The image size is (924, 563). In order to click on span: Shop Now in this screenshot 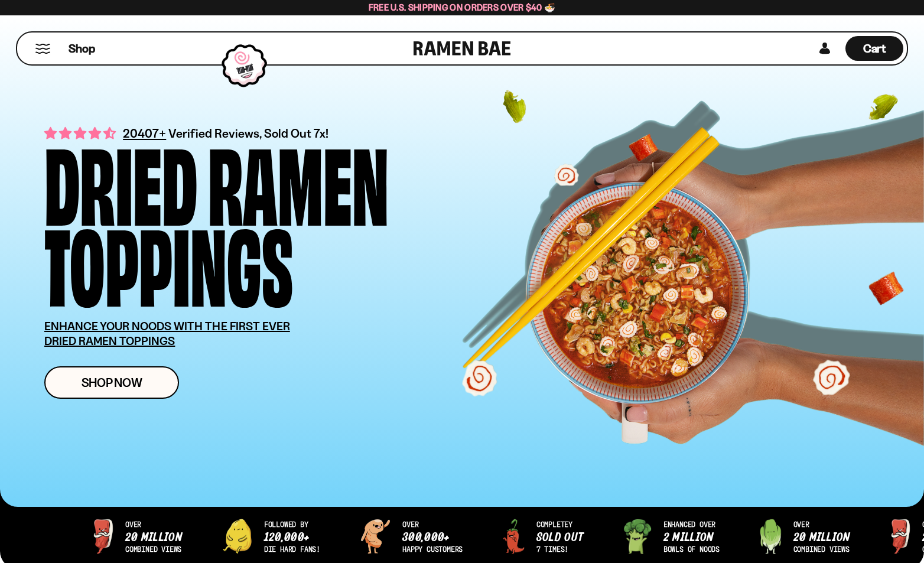, I will do `click(112, 382)`.